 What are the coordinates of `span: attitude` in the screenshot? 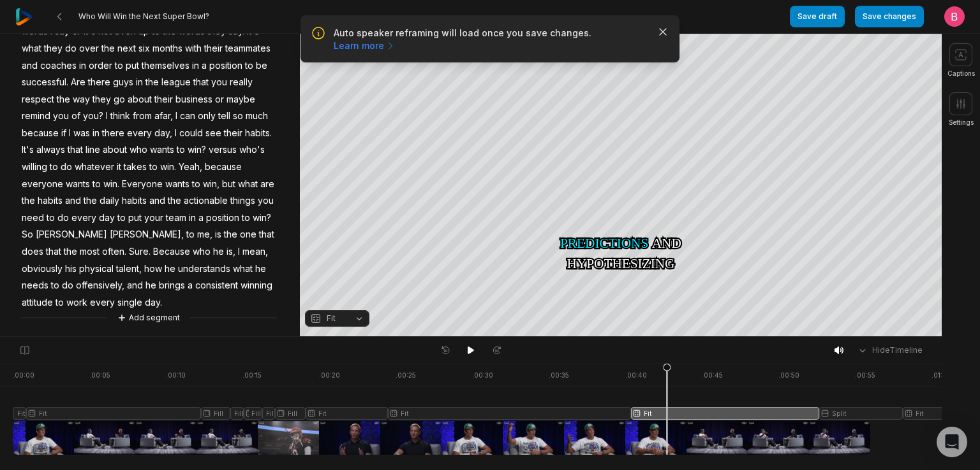 It's located at (37, 303).